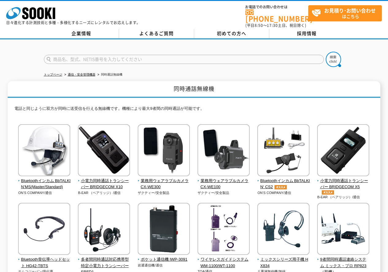  What do you see at coordinates (272, 25) in the screenshot?
I see `span: 17:30` at bounding box center [272, 25].